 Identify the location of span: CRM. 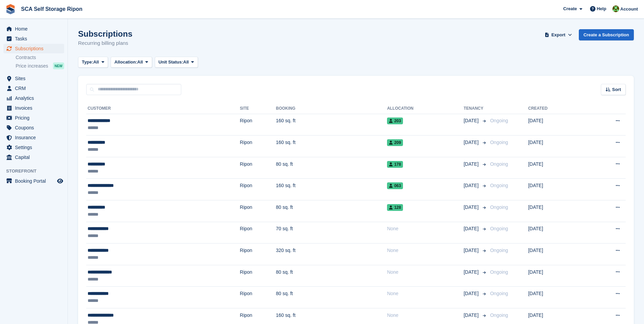
(35, 88).